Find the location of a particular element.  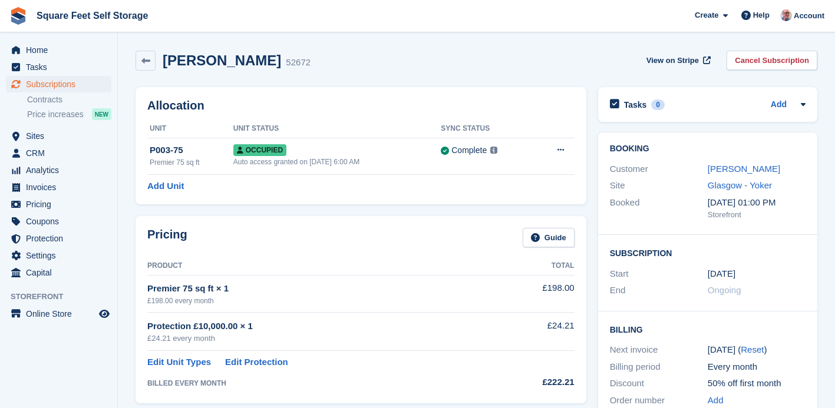

span: Pricing is located at coordinates (61, 205).